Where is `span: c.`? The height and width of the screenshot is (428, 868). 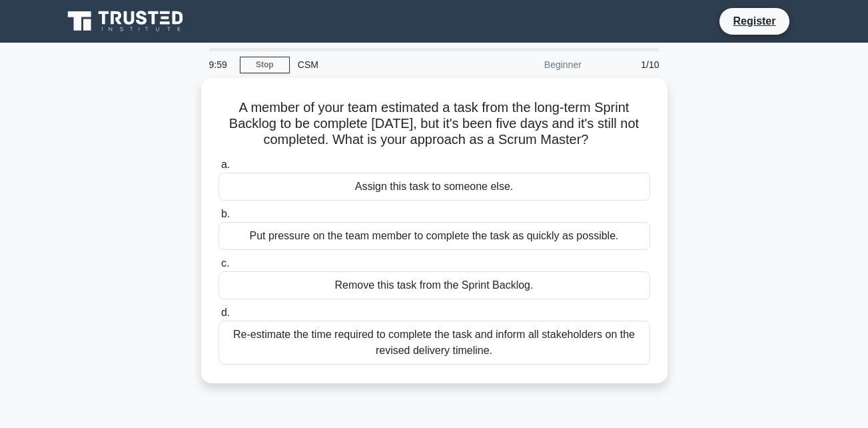 span: c. is located at coordinates (225, 262).